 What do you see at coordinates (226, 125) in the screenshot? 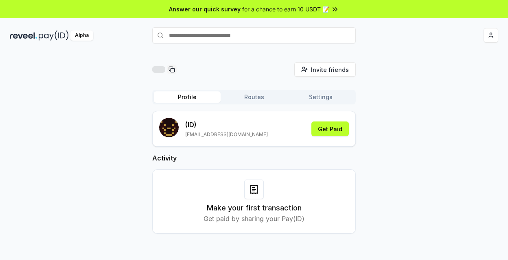
I see `p: (ID)` at bounding box center [226, 125].